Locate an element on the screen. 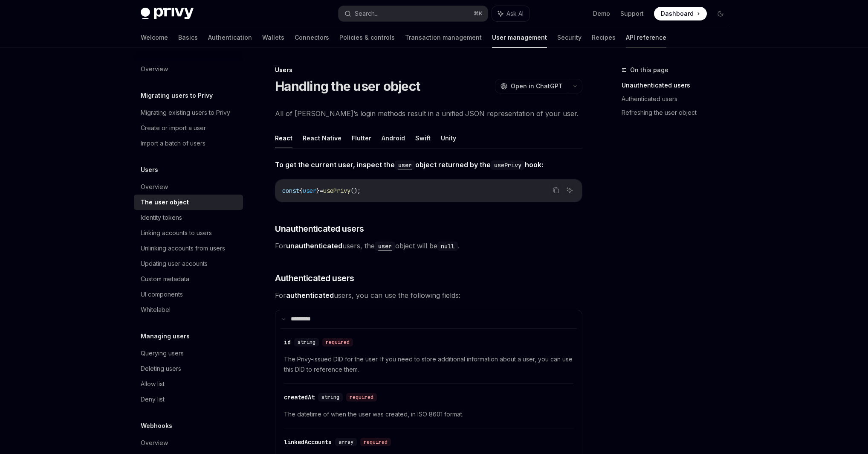  a: API reference is located at coordinates (646, 37).